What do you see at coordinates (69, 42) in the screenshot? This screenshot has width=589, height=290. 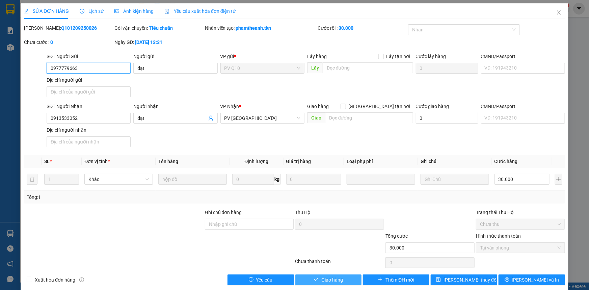 I see `div: Chưa cước :` at bounding box center [69, 42].